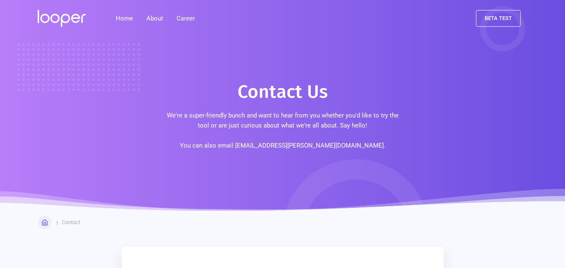  I want to click on p: We're a super-friendly bunch and want to hear from you whether you'd like to try the tool or are ..., so click(282, 130).